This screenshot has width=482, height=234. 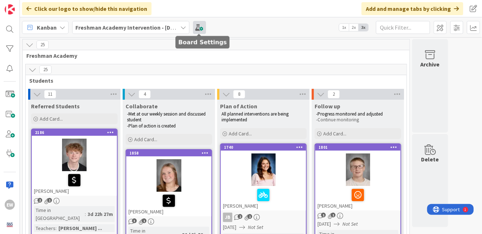 I want to click on div: 3d 22h 27m, so click(x=100, y=214).